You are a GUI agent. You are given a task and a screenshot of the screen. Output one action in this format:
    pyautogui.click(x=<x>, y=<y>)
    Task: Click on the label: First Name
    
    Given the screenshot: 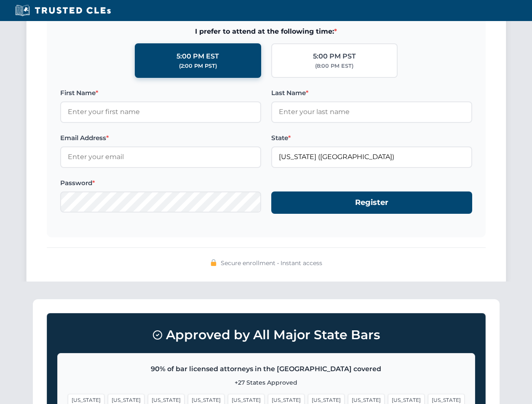 What is the action you would take?
    pyautogui.click(x=160, y=93)
    